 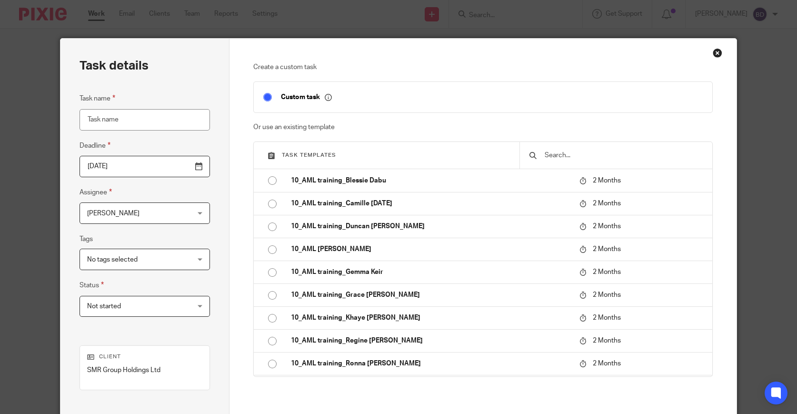 What do you see at coordinates (483, 127) in the screenshot?
I see `p: Or use an existing template` at bounding box center [483, 127].